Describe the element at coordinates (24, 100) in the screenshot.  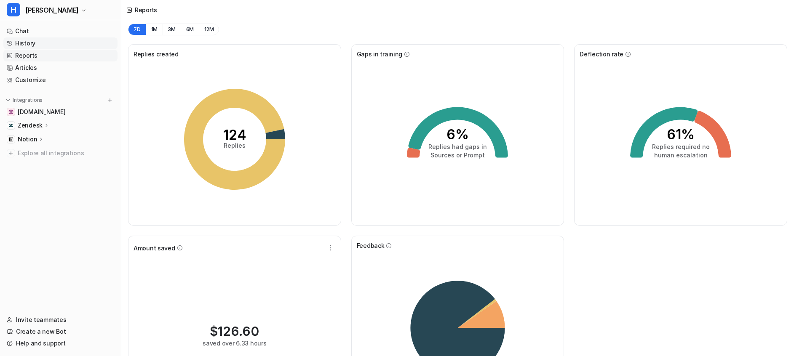
I see `button: Integrations` at that location.